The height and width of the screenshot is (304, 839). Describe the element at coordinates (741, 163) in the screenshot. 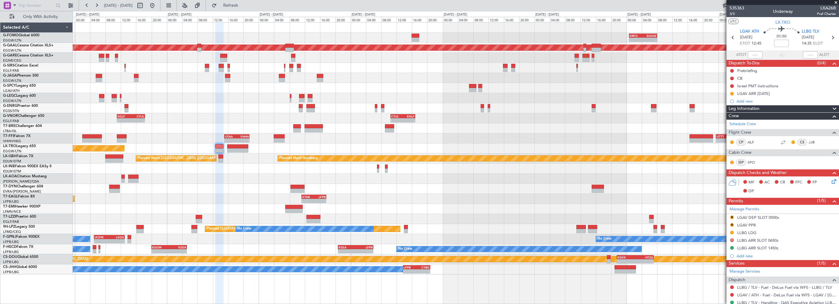

I see `div: ISP` at that location.